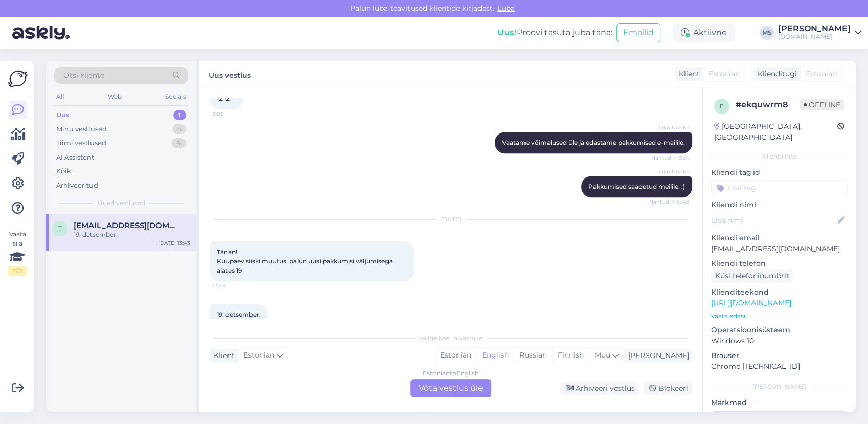 The height and width of the screenshot is (424, 868). I want to click on div: Proovi tasuta juba täna:, so click(555, 32).